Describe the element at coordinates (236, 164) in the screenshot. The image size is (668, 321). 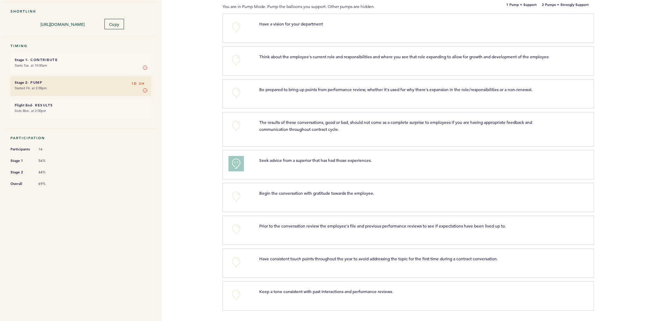
I see `button: +1` at that location.